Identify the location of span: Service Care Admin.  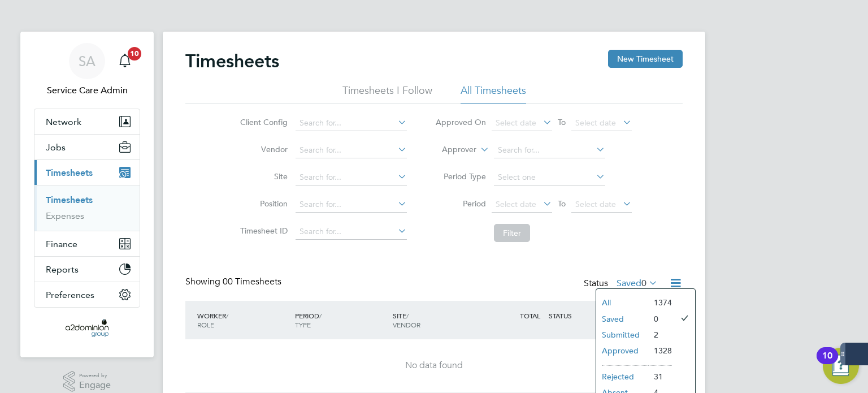
(87, 90).